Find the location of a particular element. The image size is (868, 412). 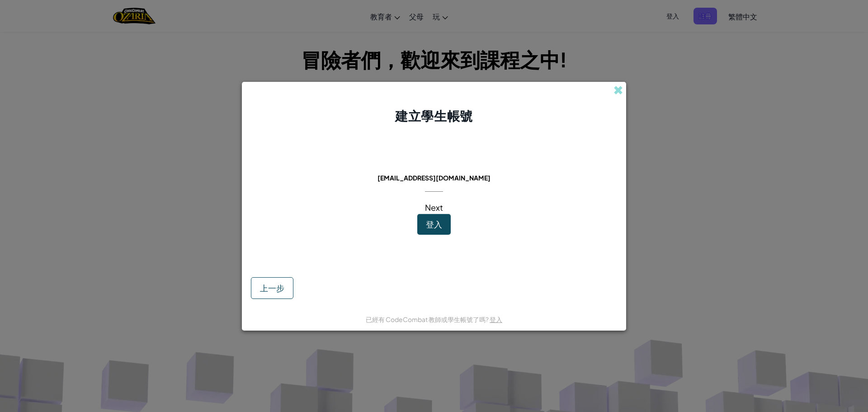

button: 上一步 is located at coordinates (272, 288).